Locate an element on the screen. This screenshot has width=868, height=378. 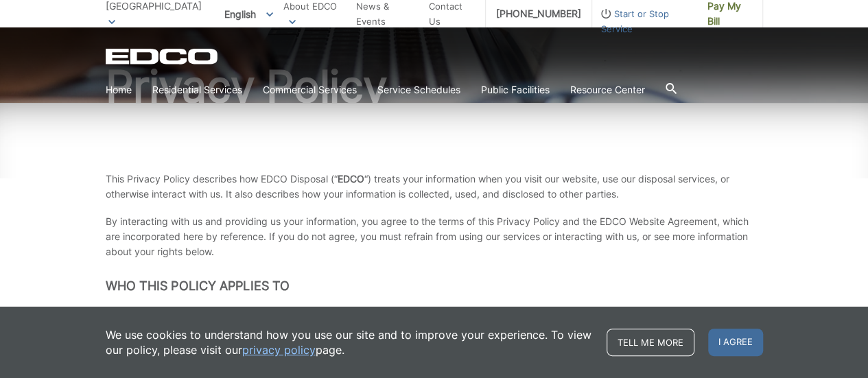
p: By interacting with us and providing us your information, you agree to the terms of this Privacy ... is located at coordinates (434, 237).